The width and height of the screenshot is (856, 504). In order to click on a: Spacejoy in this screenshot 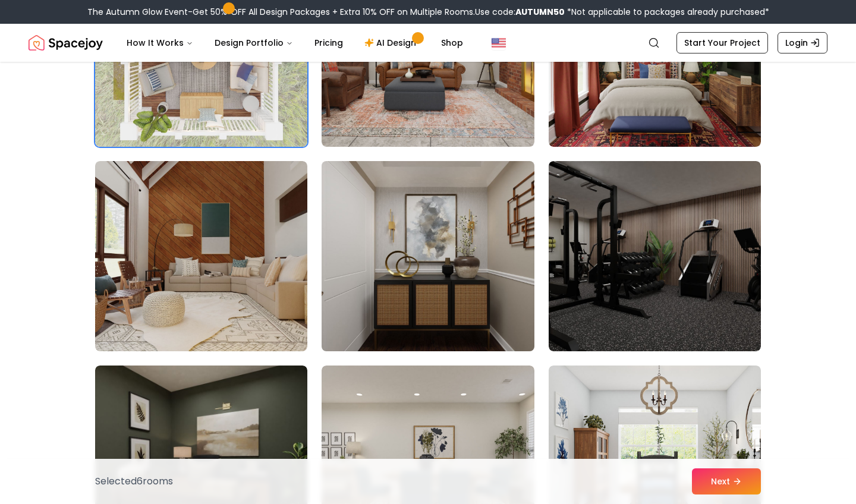, I will do `click(66, 42)`.